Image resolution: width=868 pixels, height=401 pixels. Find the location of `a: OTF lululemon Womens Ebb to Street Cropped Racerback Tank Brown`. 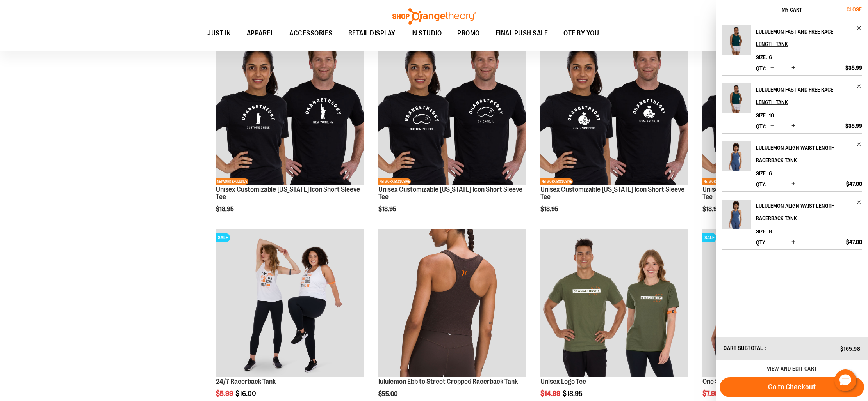

a: OTF lululemon Womens Ebb to Street Cropped Racerback Tank Brown is located at coordinates (452, 304).